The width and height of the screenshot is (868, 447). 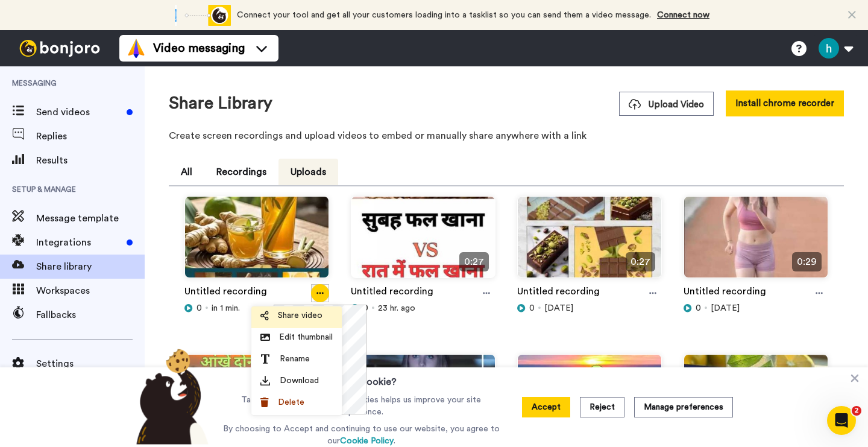 What do you see at coordinates (756, 400) in the screenshot?
I see `img: 19471126-61ec-42b3-8357-7aae85f90ba0_thumbnail_source_1757476055.jpg` at bounding box center [756, 400].